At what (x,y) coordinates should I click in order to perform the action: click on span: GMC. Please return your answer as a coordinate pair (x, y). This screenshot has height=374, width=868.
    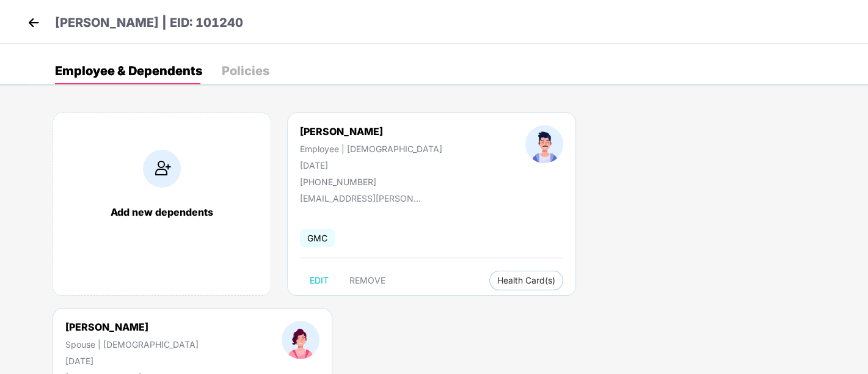
    Looking at the image, I should click on (317, 238).